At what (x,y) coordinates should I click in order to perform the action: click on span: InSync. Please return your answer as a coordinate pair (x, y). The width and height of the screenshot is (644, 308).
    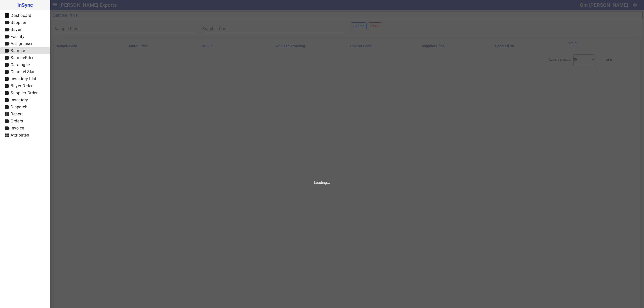
    Looking at the image, I should click on (25, 5).